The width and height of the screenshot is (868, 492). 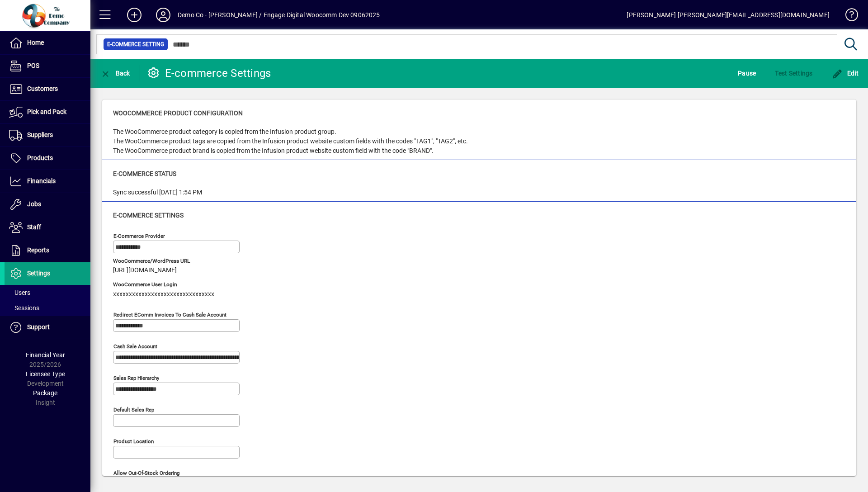 What do you see at coordinates (48, 205) in the screenshot?
I see `a: Jobs` at bounding box center [48, 205].